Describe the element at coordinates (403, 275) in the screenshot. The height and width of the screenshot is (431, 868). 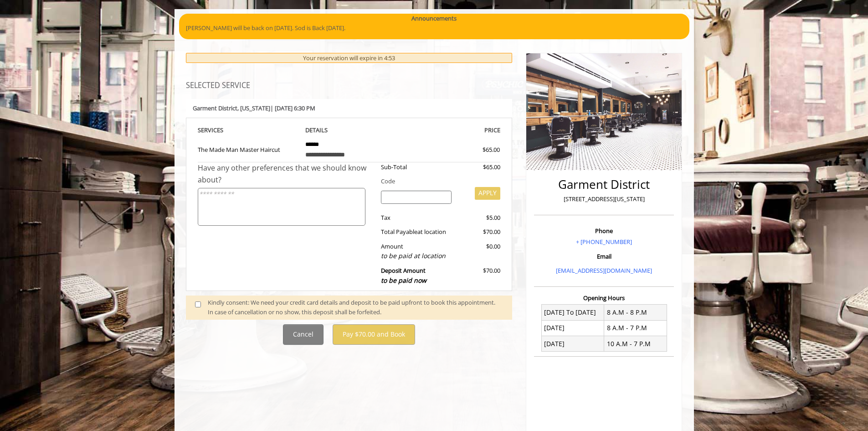
I see `b: Deposit Amount` at that location.